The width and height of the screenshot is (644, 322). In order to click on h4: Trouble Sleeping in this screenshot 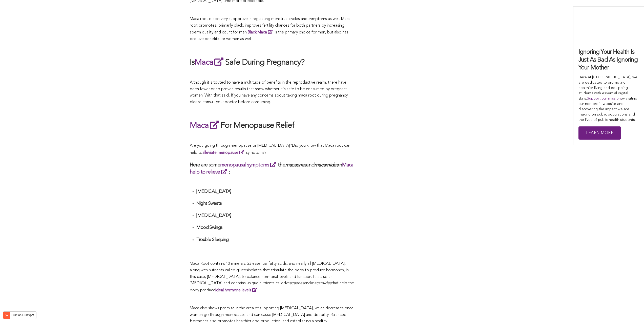, I will do `click(276, 239)`.